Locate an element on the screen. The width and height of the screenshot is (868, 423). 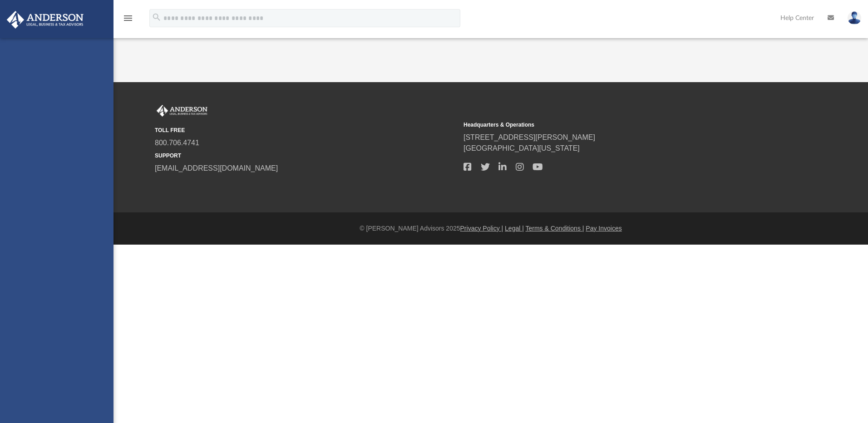
a: Pay Invoices is located at coordinates (604, 228).